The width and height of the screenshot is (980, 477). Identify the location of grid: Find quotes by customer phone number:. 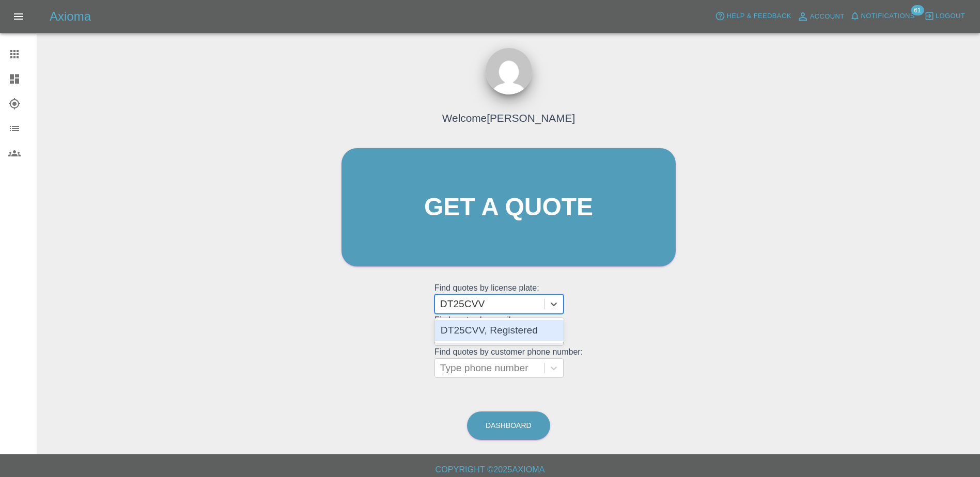
(509, 362).